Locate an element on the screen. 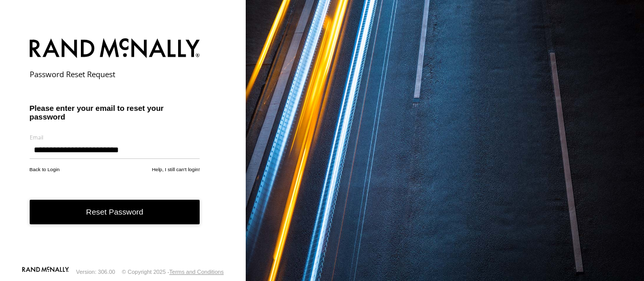 Image resolution: width=644 pixels, height=281 pixels. div: Version: 306.00 is located at coordinates (95, 272).